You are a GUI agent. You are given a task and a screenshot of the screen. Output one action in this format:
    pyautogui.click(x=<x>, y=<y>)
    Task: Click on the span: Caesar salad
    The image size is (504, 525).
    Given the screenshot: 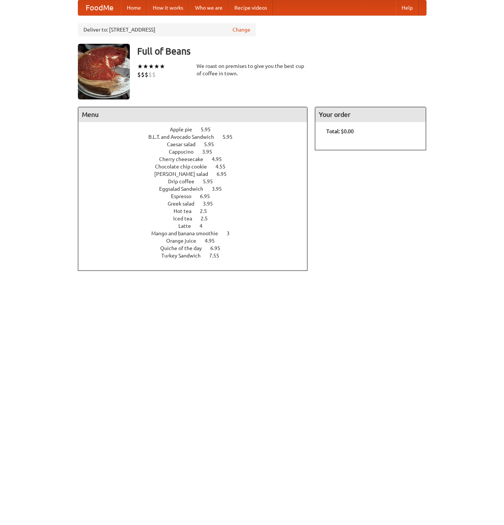 What is the action you would take?
    pyautogui.click(x=185, y=144)
    